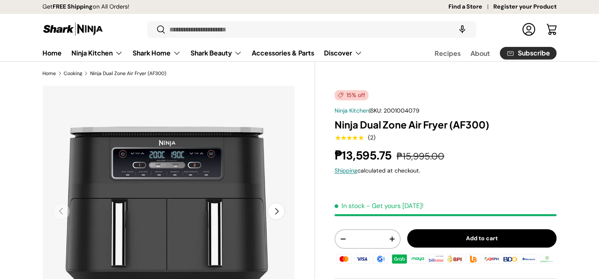 Image resolution: width=599 pixels, height=279 pixels. Describe the element at coordinates (343, 53) in the screenshot. I see `a: Discover` at that location.